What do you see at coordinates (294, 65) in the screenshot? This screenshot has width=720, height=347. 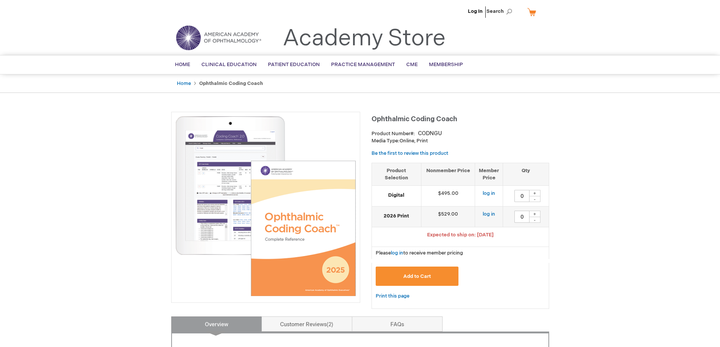 I see `span: Patient Education` at bounding box center [294, 65].